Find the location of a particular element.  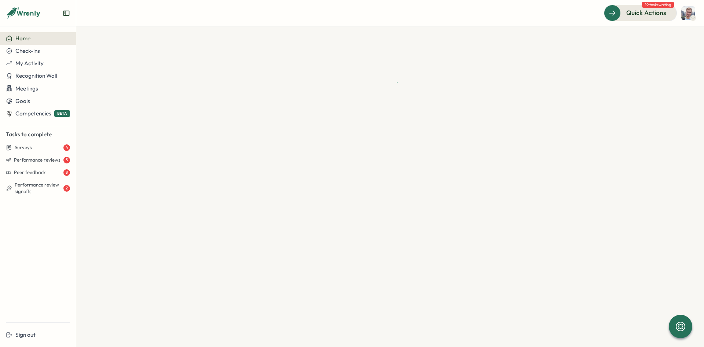

span: Peer feedback is located at coordinates (30, 173).